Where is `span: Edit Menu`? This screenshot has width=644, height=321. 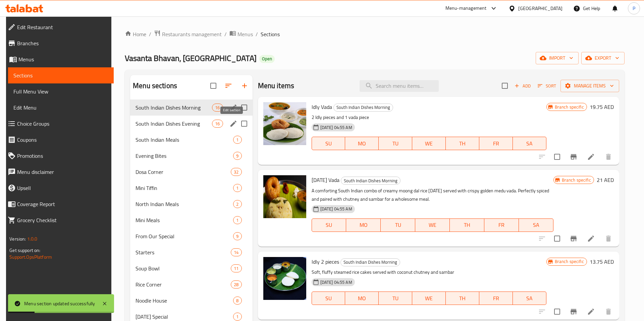 span: Edit Menu is located at coordinates (60, 108).